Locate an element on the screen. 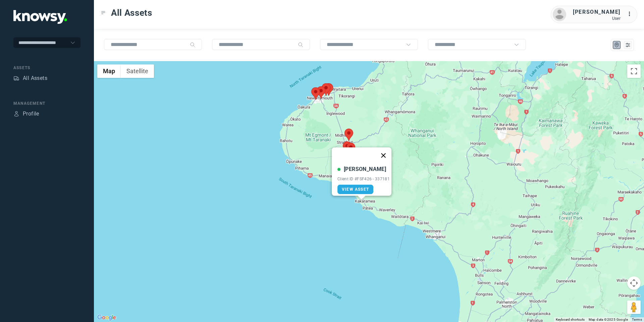  div: Toggle Menu is located at coordinates (103, 13).